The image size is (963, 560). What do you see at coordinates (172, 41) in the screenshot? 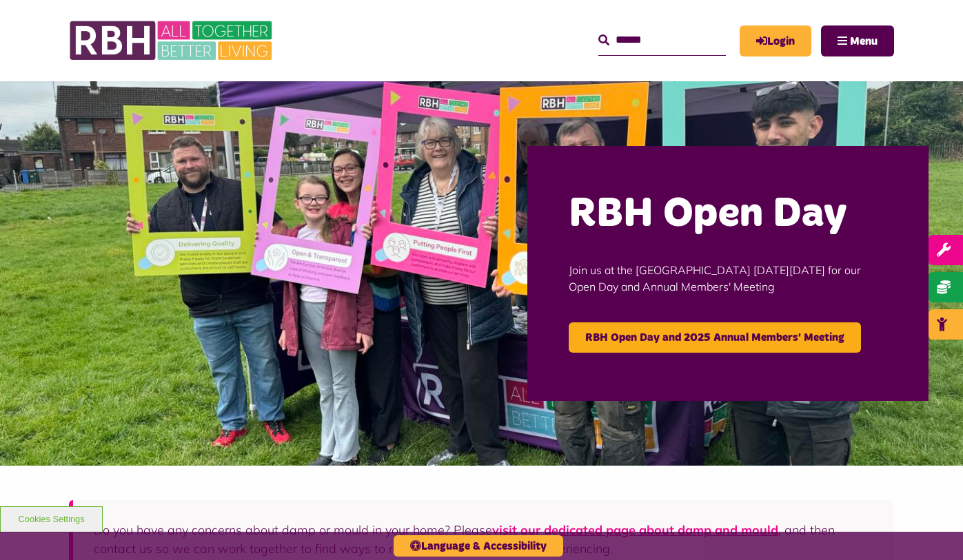
I see `img: RBH` at bounding box center [172, 41].